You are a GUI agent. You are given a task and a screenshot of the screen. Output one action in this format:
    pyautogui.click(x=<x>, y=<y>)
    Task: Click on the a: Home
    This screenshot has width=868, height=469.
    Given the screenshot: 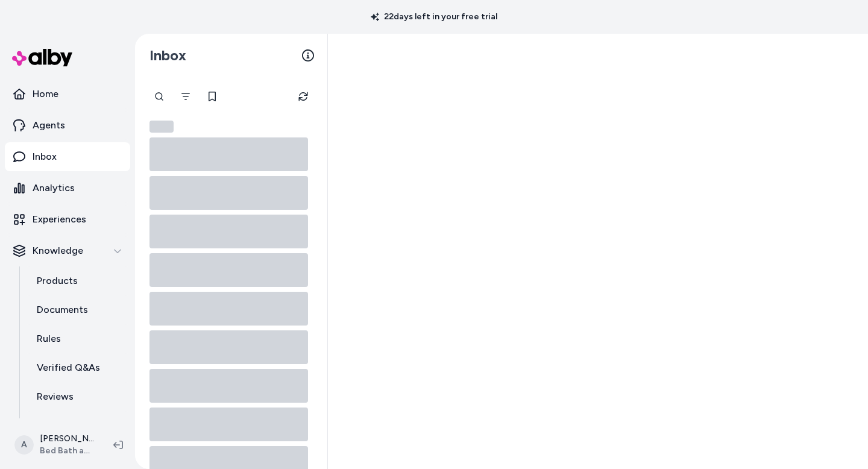 What is the action you would take?
    pyautogui.click(x=68, y=94)
    